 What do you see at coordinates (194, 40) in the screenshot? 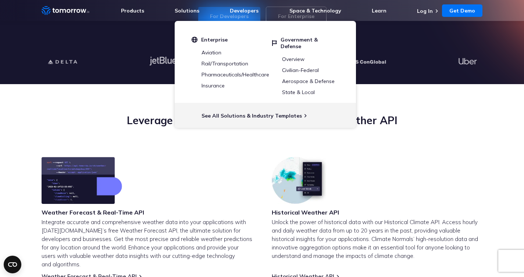
I see `img: globe.svg` at bounding box center [194, 40].